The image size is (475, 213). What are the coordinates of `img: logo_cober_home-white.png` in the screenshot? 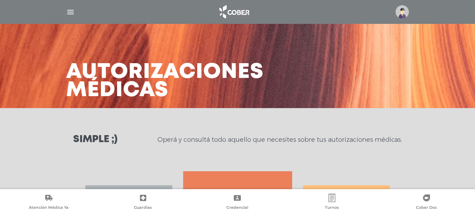 It's located at (234, 12).